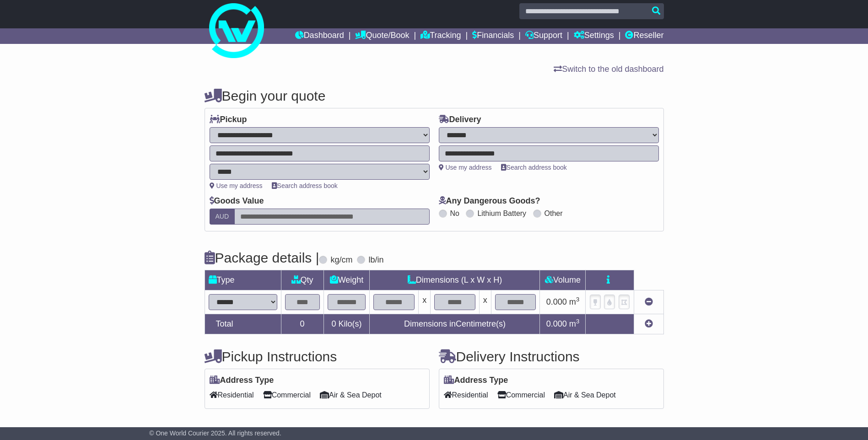 The width and height of the screenshot is (868, 440). Describe the element at coordinates (302, 324) in the screenshot. I see `td: 0` at that location.